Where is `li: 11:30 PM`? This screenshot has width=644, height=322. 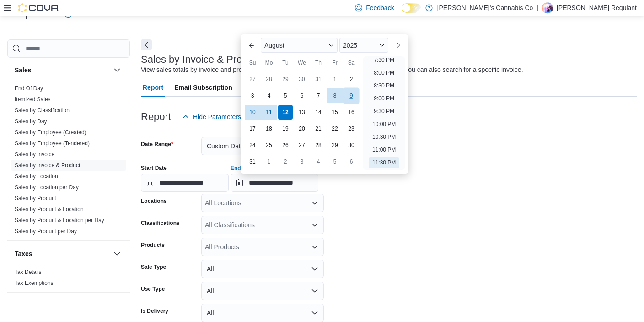 li: 11:30 PM is located at coordinates (384, 162).